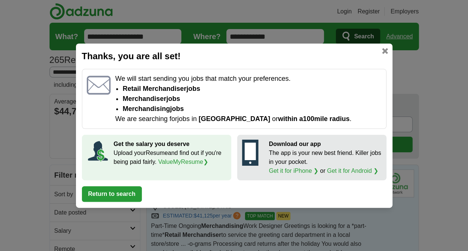 The width and height of the screenshot is (468, 251). I want to click on button: Return to search, so click(112, 194).